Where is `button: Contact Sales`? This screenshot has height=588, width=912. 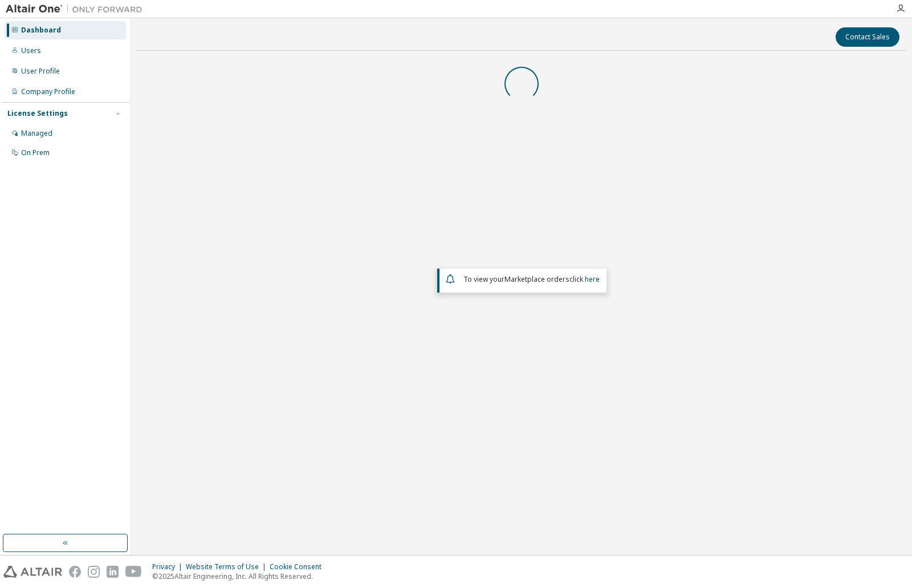
button: Contact Sales is located at coordinates (868, 37).